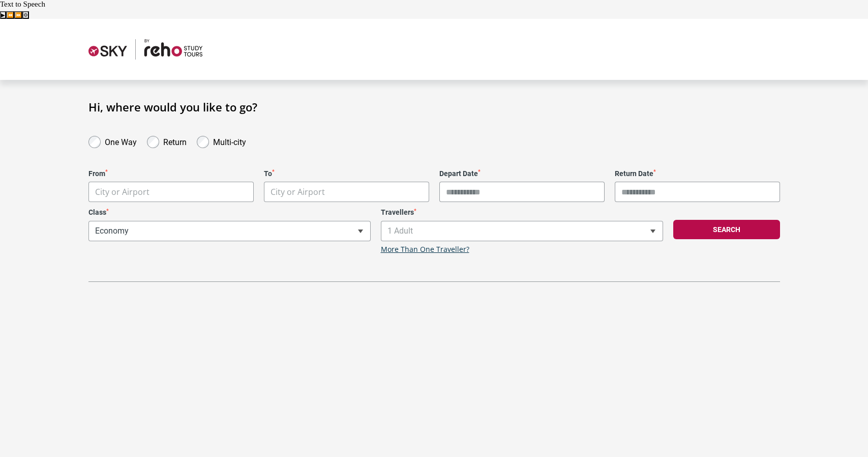 Image resolution: width=868 pixels, height=457 pixels. I want to click on label: Multi-city, so click(229, 141).